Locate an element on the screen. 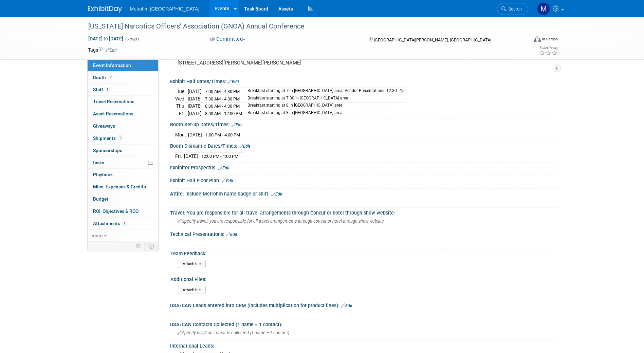 This screenshot has width=644, height=353. td: Wed. is located at coordinates (181, 99).